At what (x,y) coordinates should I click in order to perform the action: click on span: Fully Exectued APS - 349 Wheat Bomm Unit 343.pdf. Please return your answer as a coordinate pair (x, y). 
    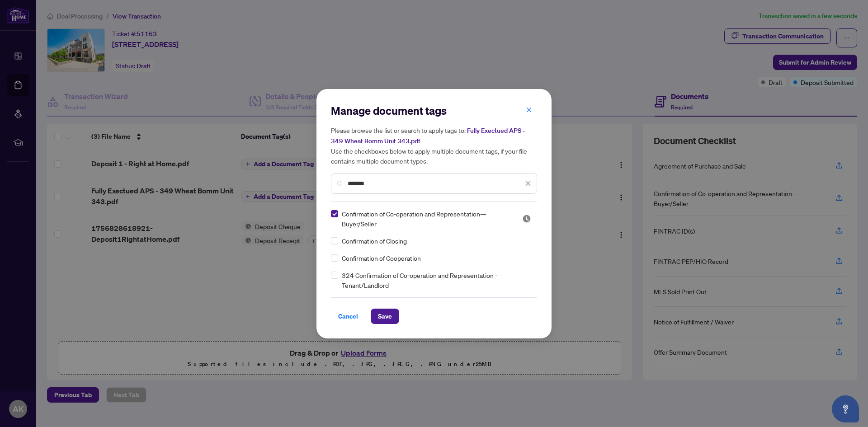
    Looking at the image, I should click on (427, 136).